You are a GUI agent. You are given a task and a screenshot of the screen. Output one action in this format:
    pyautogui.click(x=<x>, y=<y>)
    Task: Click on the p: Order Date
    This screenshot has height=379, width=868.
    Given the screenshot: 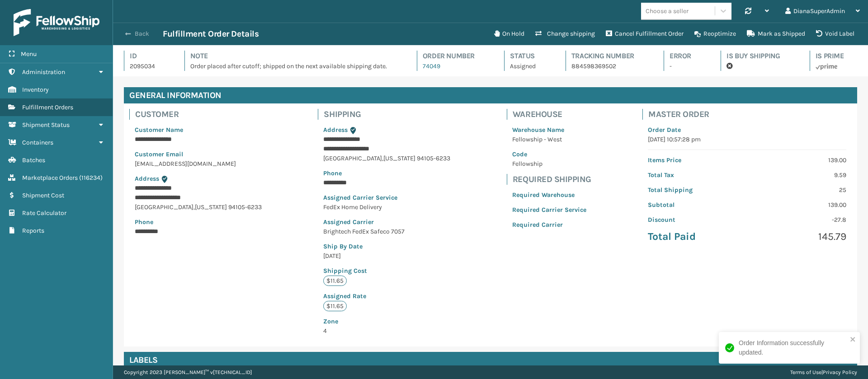 What is the action you would take?
    pyautogui.click(x=747, y=130)
    